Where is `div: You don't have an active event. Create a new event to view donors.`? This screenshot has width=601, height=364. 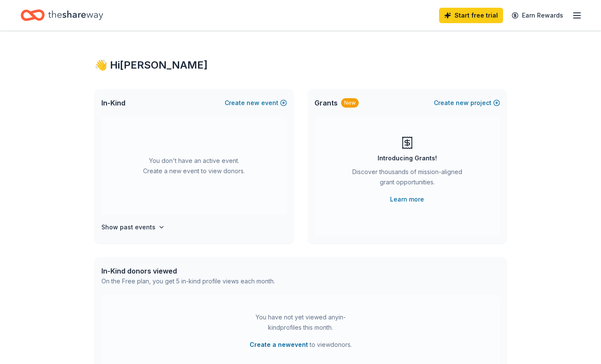
div: You don't have an active event. Create a new event to view donors. is located at coordinates (194, 166).